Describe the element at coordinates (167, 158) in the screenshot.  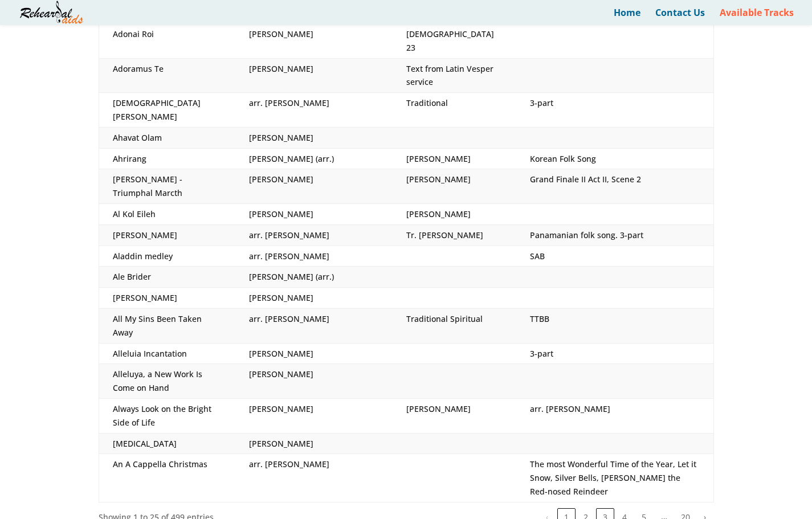
I see `td: Ahrirang` at that location.